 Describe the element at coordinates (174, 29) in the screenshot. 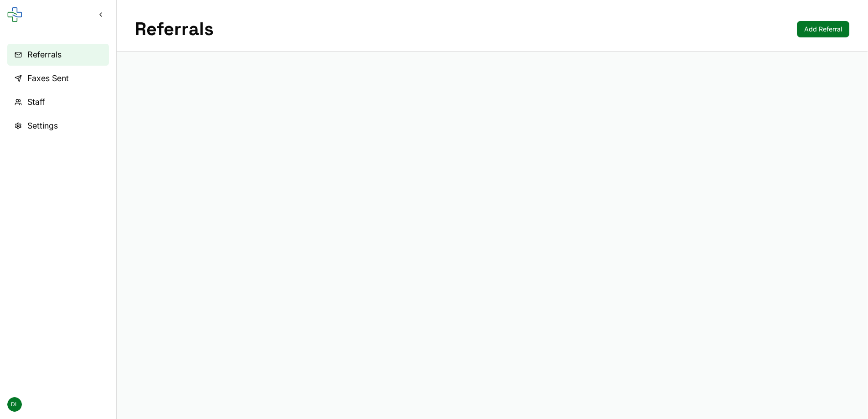

I see `h1: Referrals` at that location.